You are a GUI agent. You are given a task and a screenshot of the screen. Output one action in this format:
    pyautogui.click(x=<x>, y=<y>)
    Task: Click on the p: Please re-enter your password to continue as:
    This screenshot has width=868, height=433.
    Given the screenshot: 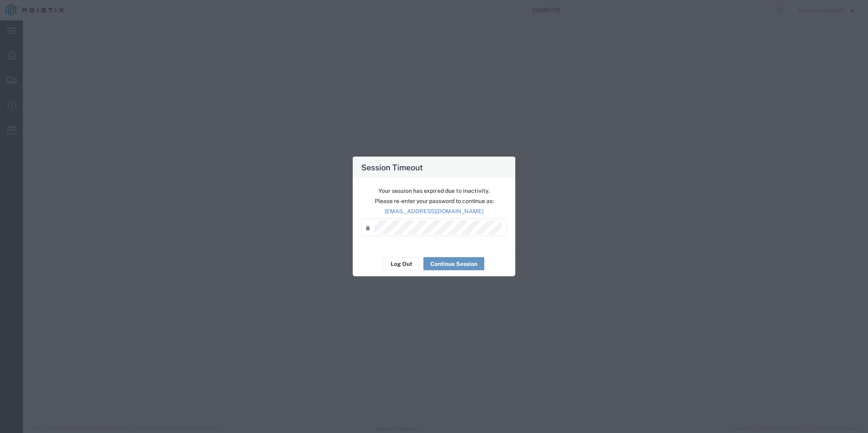 What is the action you would take?
    pyautogui.click(x=434, y=201)
    